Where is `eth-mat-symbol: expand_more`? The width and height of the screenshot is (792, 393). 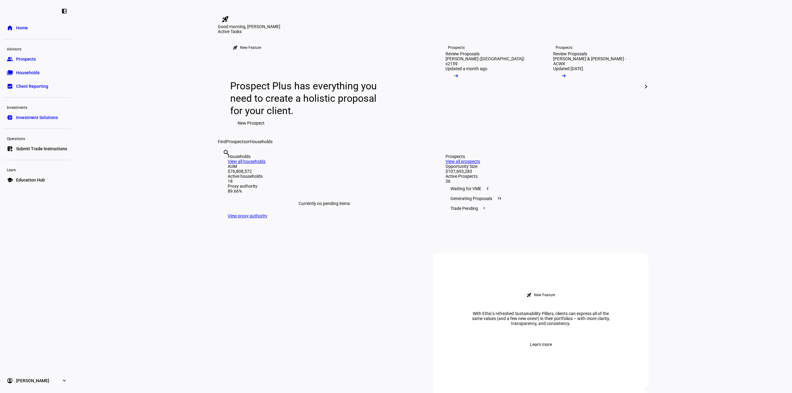
eth-mat-symbol: expand_more is located at coordinates (64, 381).